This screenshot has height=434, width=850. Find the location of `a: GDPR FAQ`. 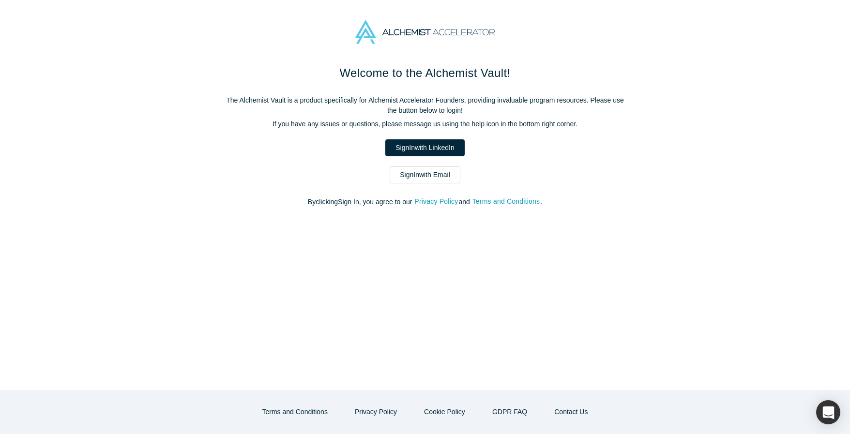

a: GDPR FAQ is located at coordinates (510, 412).